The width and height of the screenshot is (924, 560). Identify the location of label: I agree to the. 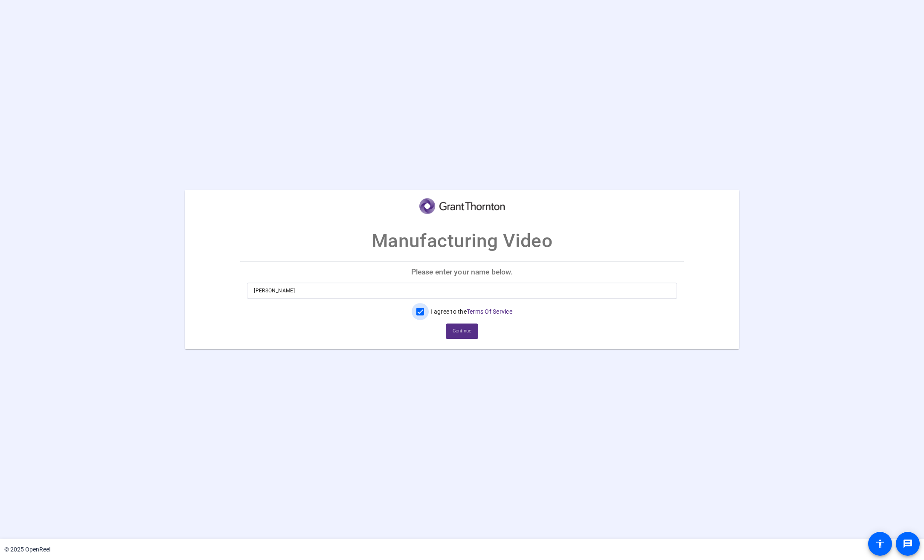
(471, 312).